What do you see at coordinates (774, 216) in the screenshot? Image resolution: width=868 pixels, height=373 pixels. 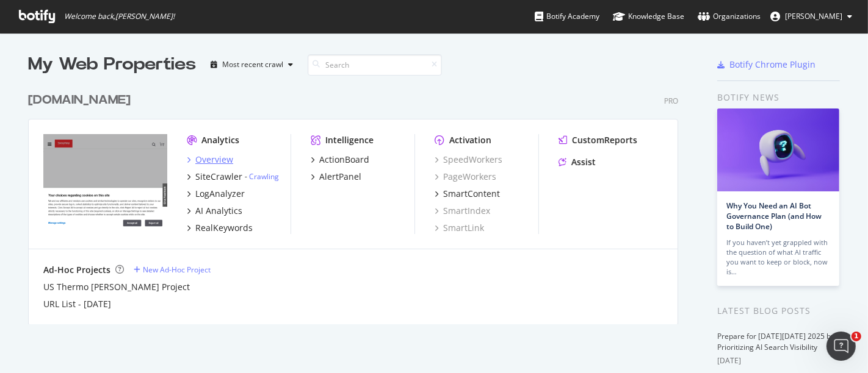 I see `a: Why You Need an AI Bot Governance Plan (and How to Build One)` at bounding box center [774, 216].